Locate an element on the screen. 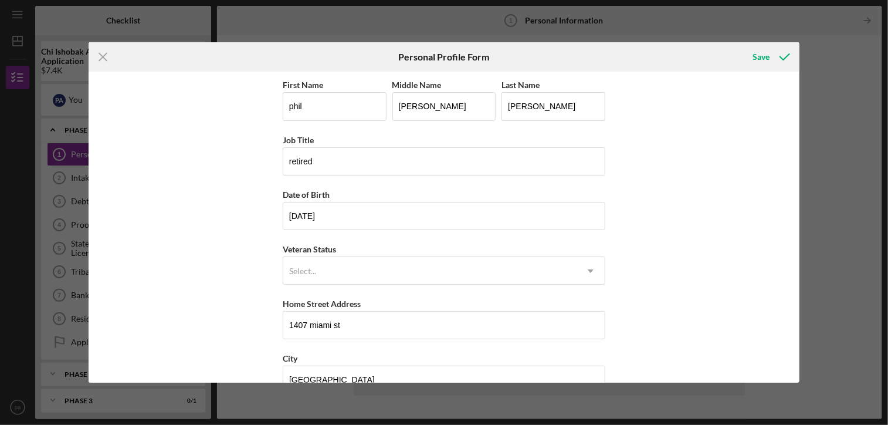  label: Middle Name is located at coordinates (417, 84).